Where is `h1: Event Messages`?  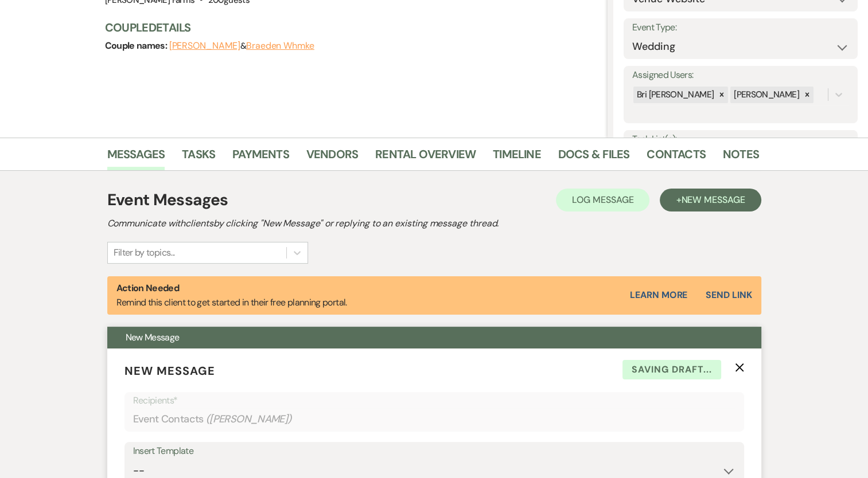
h1: Event Messages is located at coordinates (167, 200).